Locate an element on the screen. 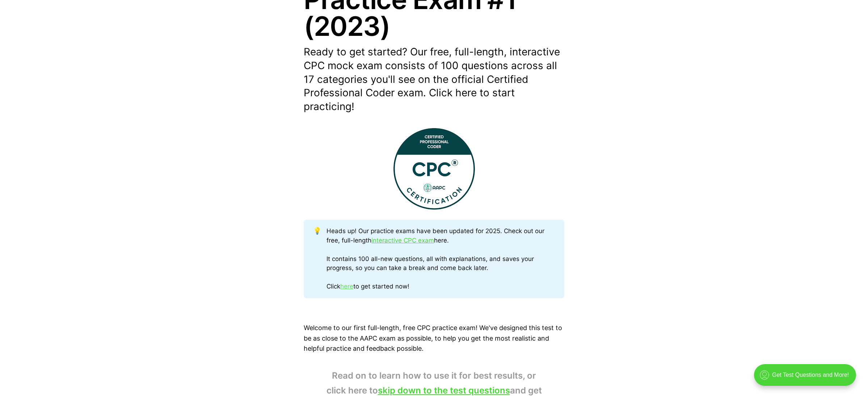  a: interactive CPC exam is located at coordinates (403, 241).